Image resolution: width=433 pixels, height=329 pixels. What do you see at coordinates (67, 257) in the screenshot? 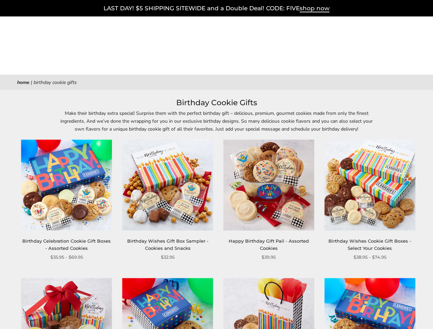
I see `span: $35.95 - $69.95` at bounding box center [67, 257].